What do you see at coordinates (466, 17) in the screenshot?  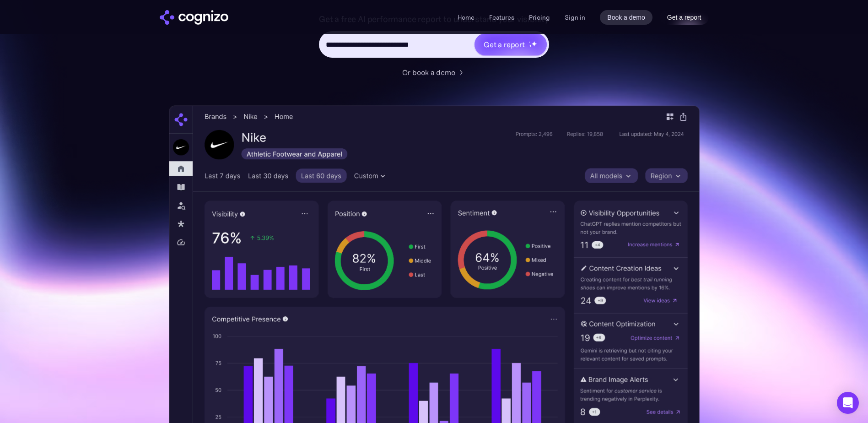 I see `a: Home` at bounding box center [466, 17].